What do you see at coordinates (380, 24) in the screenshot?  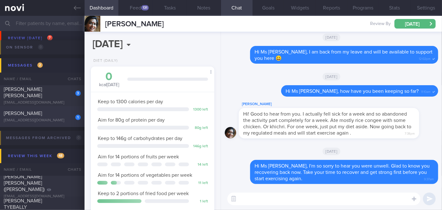 I see `span: Review By` at bounding box center [380, 24].